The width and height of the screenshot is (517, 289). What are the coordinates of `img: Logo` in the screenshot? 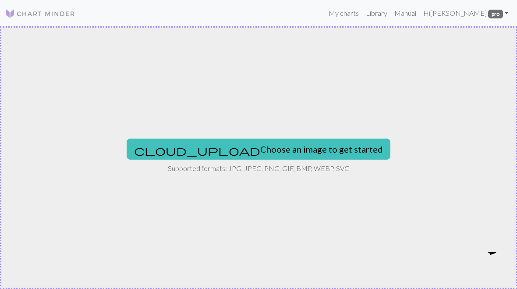 It's located at (40, 14).